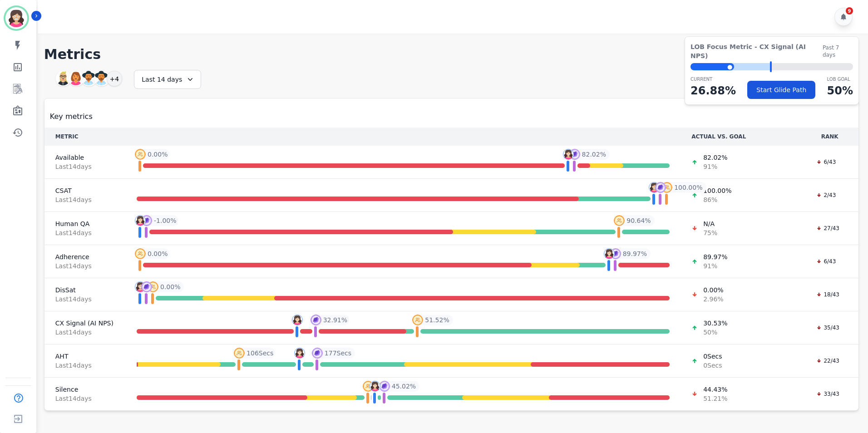 Image resolution: width=868 pixels, height=433 pixels. What do you see at coordinates (717, 200) in the screenshot?
I see `span: 86 %` at bounding box center [717, 200].